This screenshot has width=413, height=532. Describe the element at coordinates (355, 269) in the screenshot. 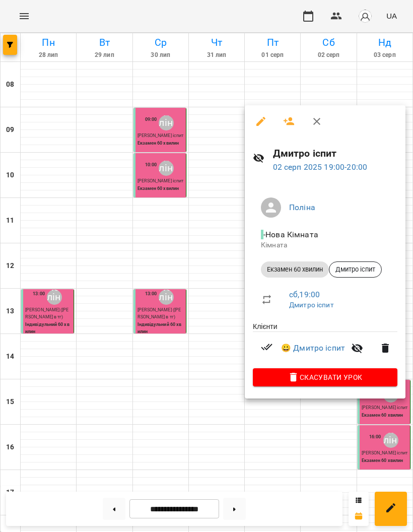

I see `div: Дмитро іспит` at that location.